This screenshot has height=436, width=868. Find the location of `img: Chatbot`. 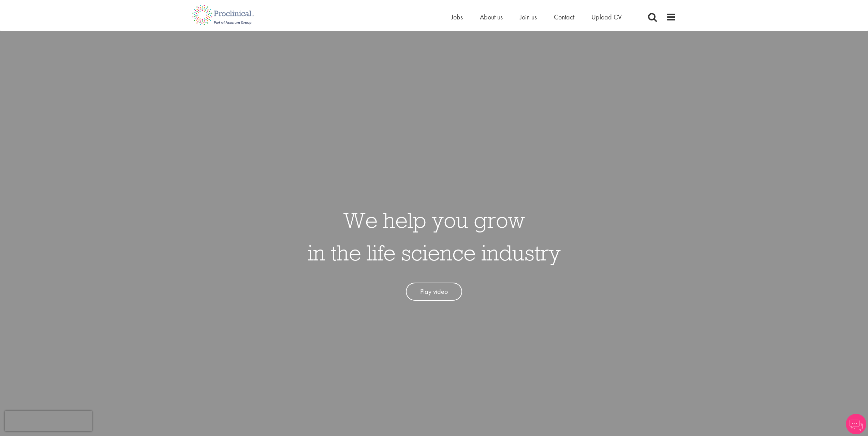

img: Chatbot is located at coordinates (856, 424).